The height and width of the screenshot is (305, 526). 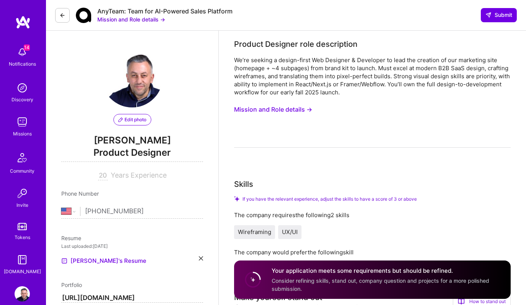 I want to click on div: Community, so click(x=22, y=170).